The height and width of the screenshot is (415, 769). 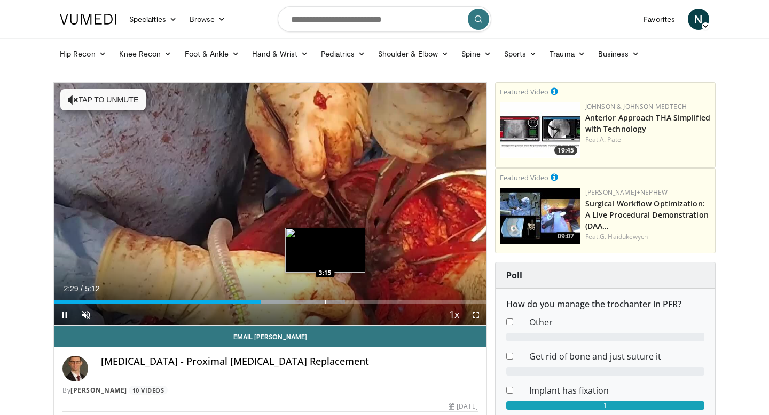 What do you see at coordinates (384, 19) in the screenshot?
I see `input: Search topics, interventions` at bounding box center [384, 19].